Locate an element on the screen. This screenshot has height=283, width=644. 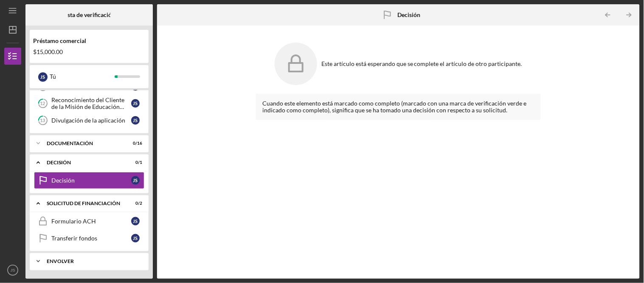
font: Tú is located at coordinates (53, 76).